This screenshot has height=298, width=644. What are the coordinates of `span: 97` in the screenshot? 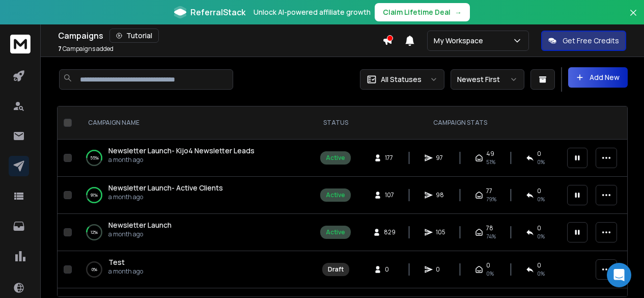 It's located at (440, 158).